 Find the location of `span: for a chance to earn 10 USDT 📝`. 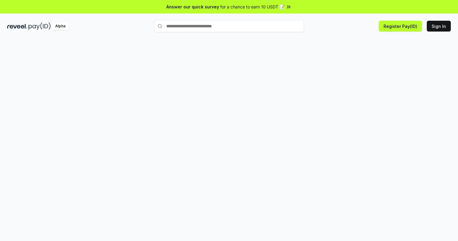

span: for a chance to earn 10 USDT 📝 is located at coordinates (252, 7).